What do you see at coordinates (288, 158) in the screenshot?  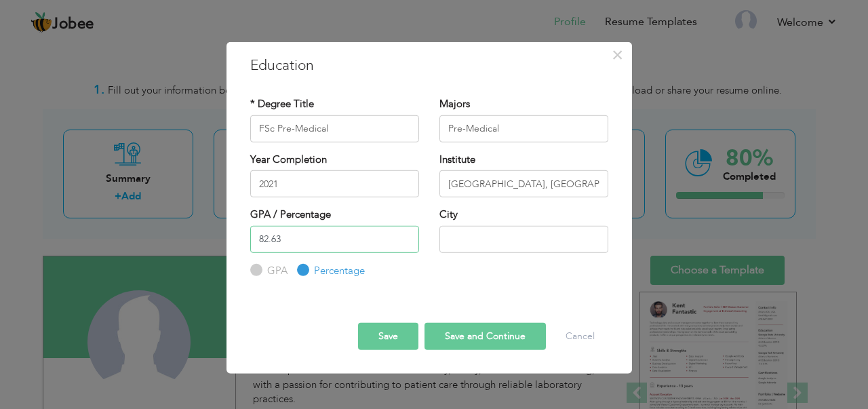 I see `label: Year Completion` at bounding box center [288, 158].